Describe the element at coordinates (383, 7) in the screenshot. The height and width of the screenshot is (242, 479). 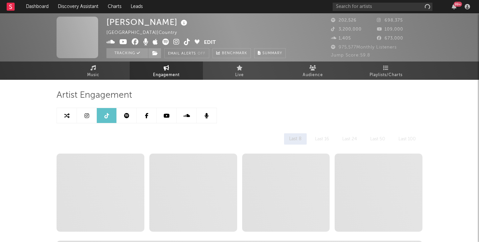
I see `input: Search for artists` at that location.